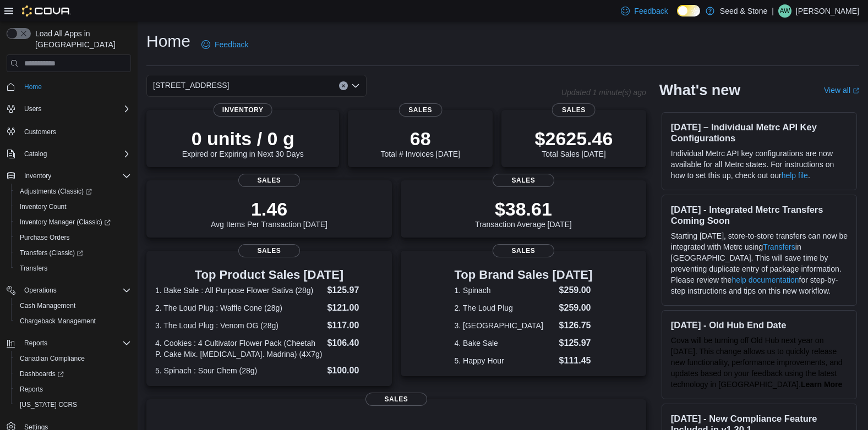  What do you see at coordinates (33, 87) in the screenshot?
I see `a: Home` at bounding box center [33, 87].